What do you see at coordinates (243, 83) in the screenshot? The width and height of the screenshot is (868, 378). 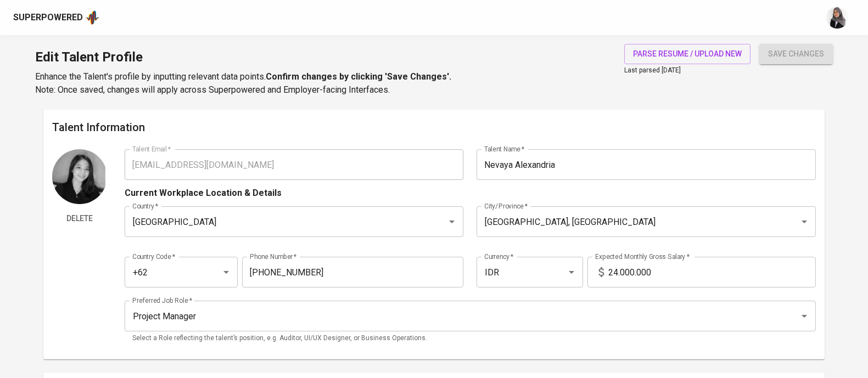 I see `p: Enhance the Talent's profile by inputting relevant data points. Note: Once saved, changes will ap...` at bounding box center [243, 83].